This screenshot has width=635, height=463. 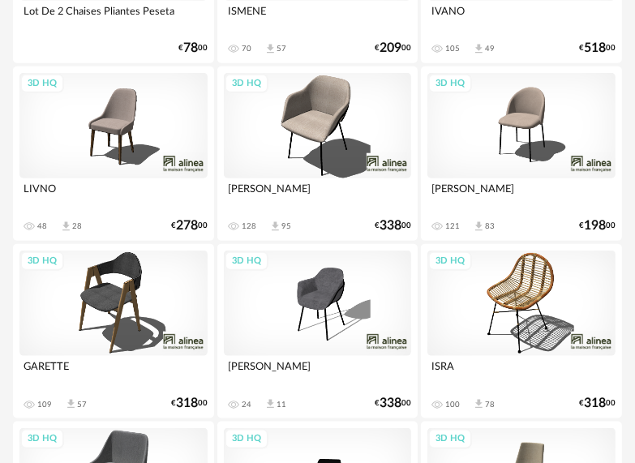 I want to click on div: 109, so click(x=45, y=405).